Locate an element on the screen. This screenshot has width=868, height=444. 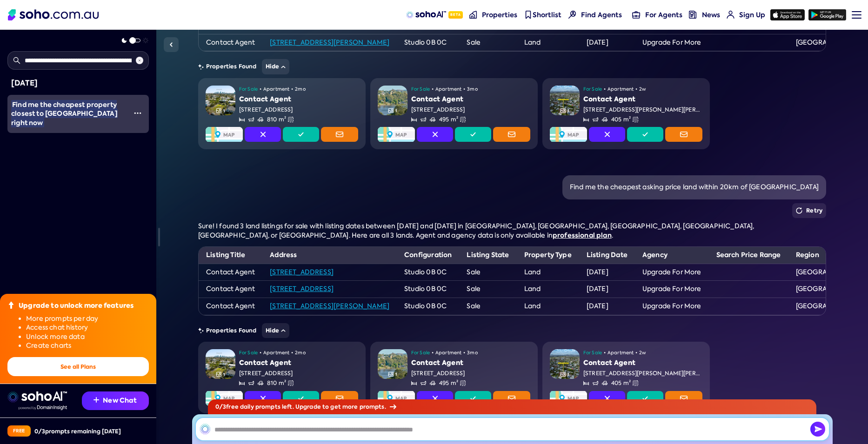
button: New Chat is located at coordinates (115, 401).